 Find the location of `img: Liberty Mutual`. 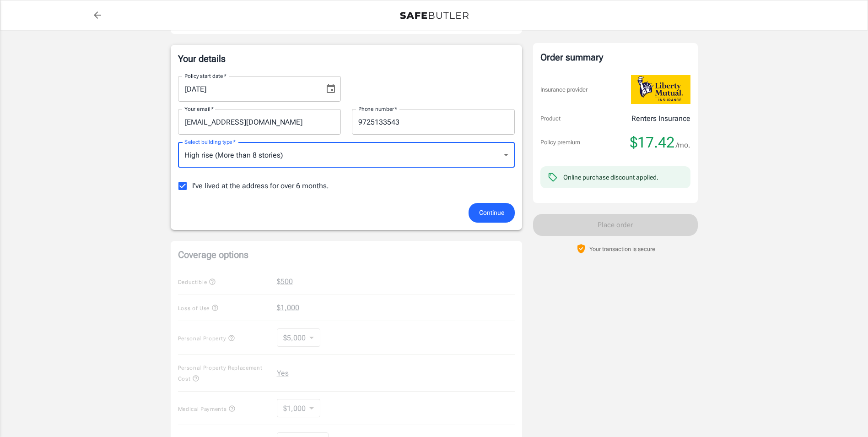

img: Liberty Mutual is located at coordinates (661, 90).